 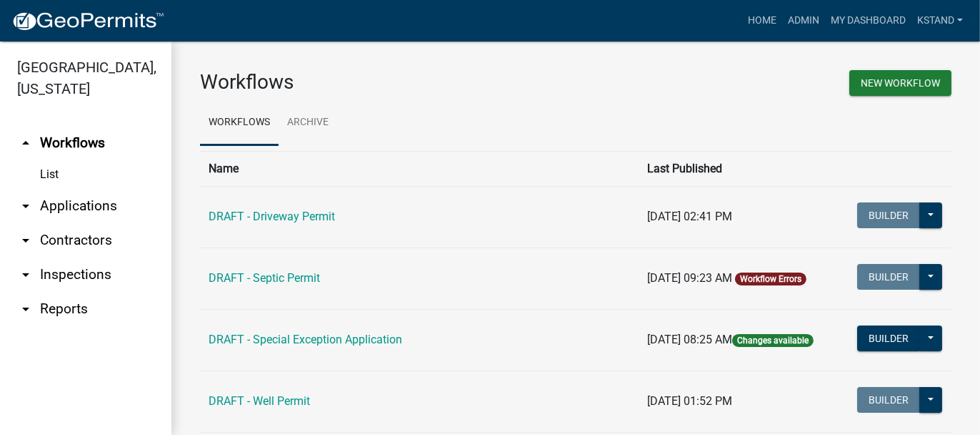 What do you see at coordinates (900, 83) in the screenshot?
I see `button: New Workflow` at bounding box center [900, 83].